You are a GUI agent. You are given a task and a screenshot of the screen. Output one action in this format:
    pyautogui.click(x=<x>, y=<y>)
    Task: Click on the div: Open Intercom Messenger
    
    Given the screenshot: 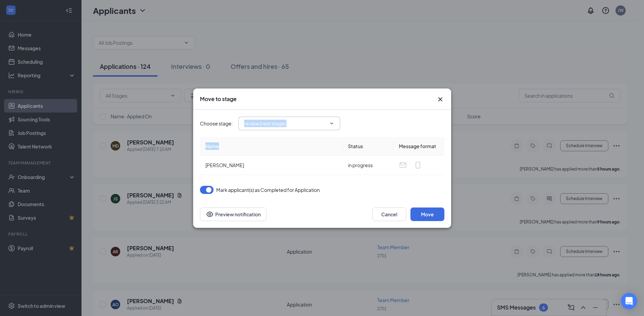 What is the action you would take?
    pyautogui.click(x=629, y=301)
    